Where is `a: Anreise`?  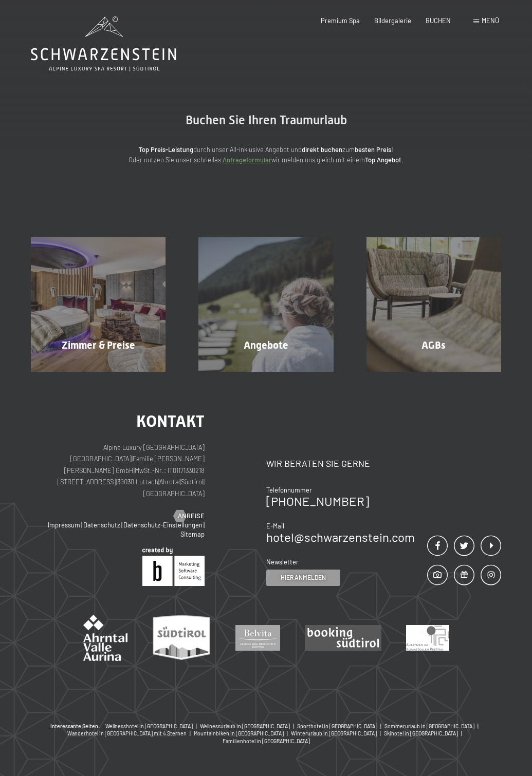 a: Anreise is located at coordinates (189, 517).